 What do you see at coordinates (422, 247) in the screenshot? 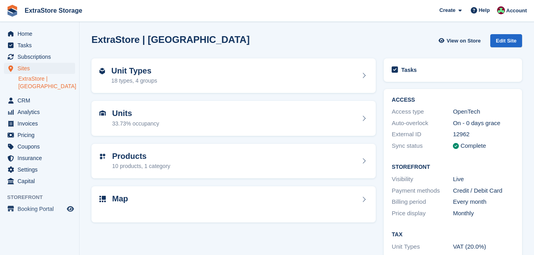
I see `div: Unit Types` at bounding box center [422, 247].